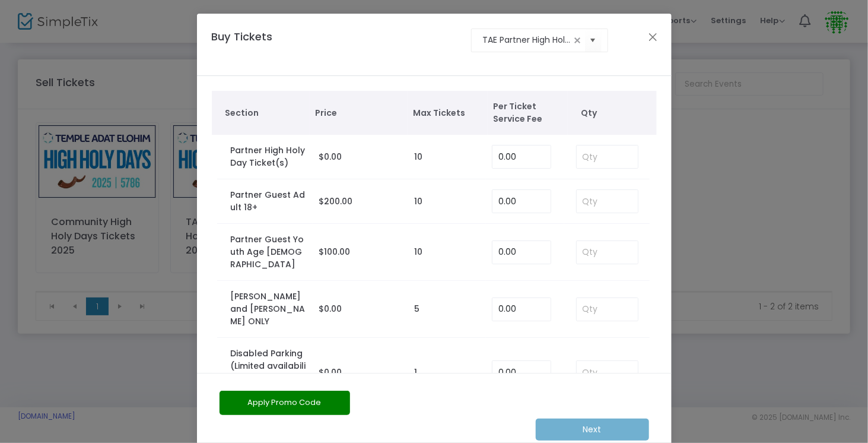 The height and width of the screenshot is (443, 868). What do you see at coordinates (578, 40) in the screenshot?
I see `span: clear` at bounding box center [578, 40].